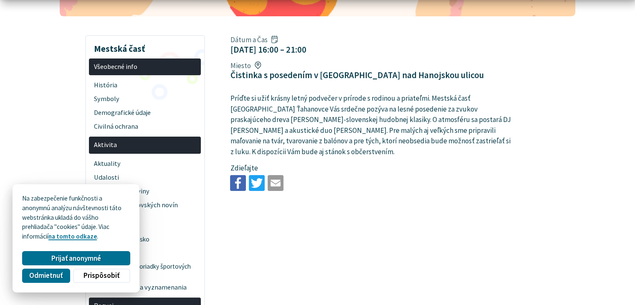 The image size is (635, 305). What do you see at coordinates (46, 275) in the screenshot?
I see `span: Odmietnuť` at bounding box center [46, 275].